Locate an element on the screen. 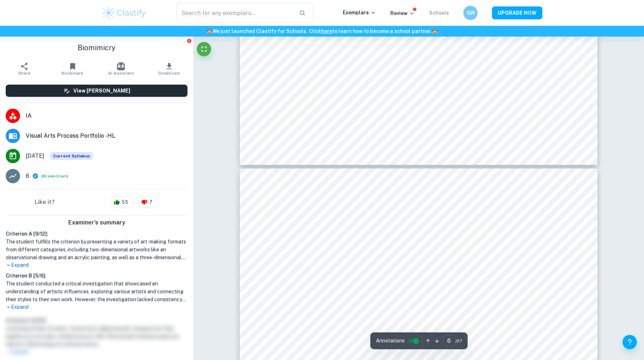 The height and width of the screenshot is (360, 644). span: Annotations is located at coordinates (390, 340).